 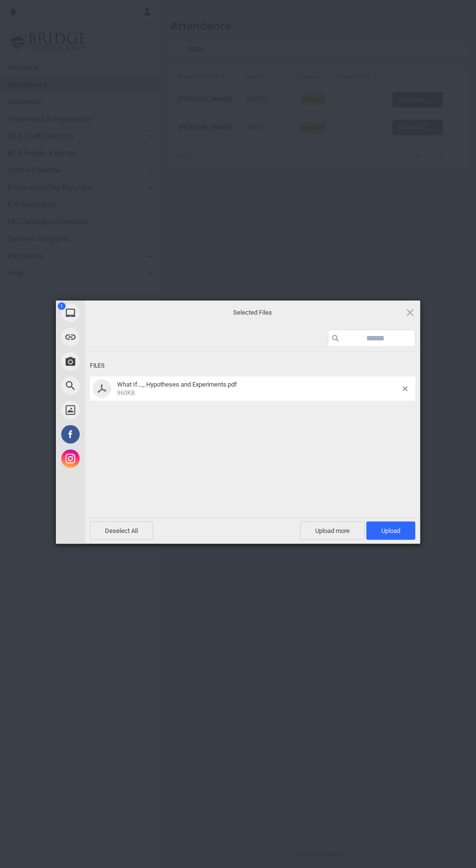 I want to click on div: Facebook, so click(x=114, y=434).